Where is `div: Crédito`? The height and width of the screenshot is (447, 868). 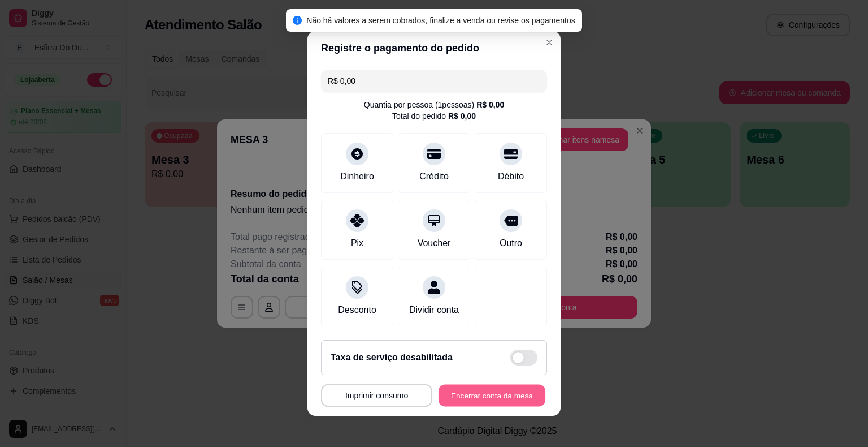
div: Crédito is located at coordinates (434, 177).